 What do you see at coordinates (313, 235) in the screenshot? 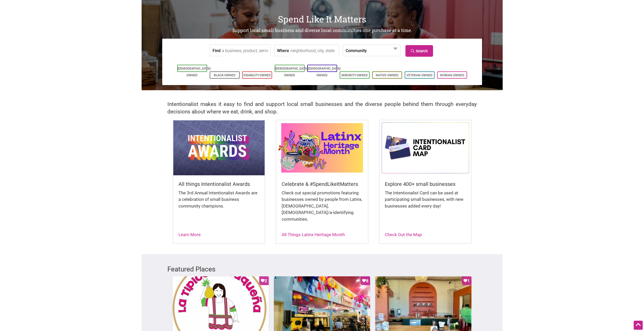
I see `a: All Things Latinx Heritage Month` at bounding box center [313, 235].